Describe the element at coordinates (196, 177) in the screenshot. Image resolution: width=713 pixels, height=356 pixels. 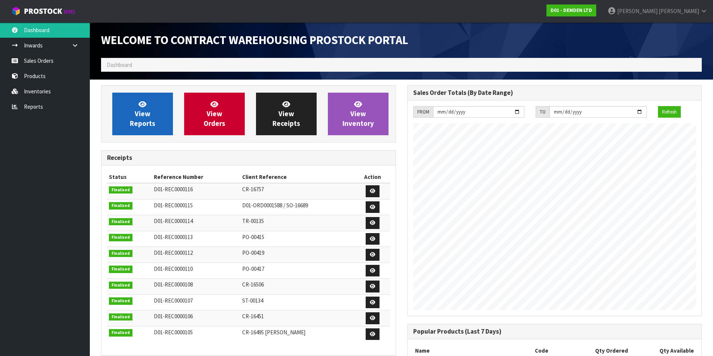
I see `th: Reference Number` at that location.